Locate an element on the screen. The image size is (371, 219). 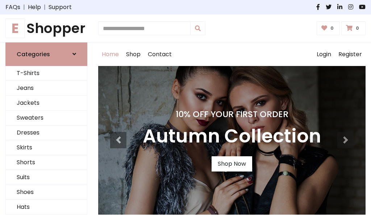
h3: Autumn Collection is located at coordinates (232, 136).